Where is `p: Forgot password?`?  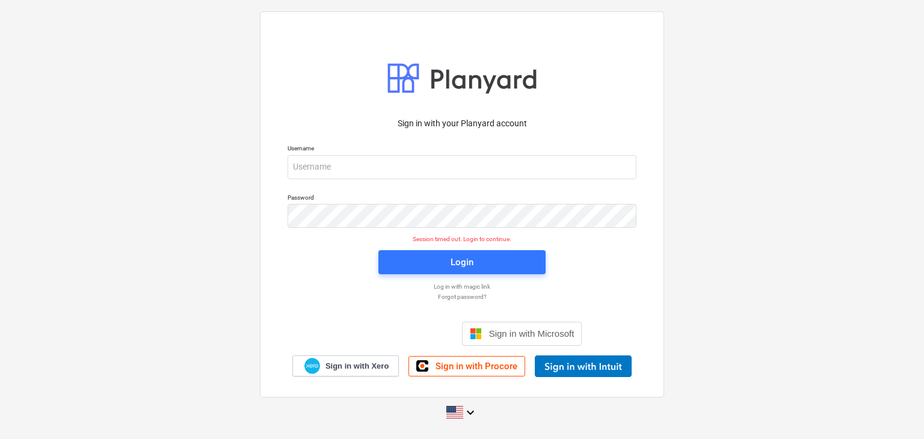 p: Forgot password? is located at coordinates (462, 297).